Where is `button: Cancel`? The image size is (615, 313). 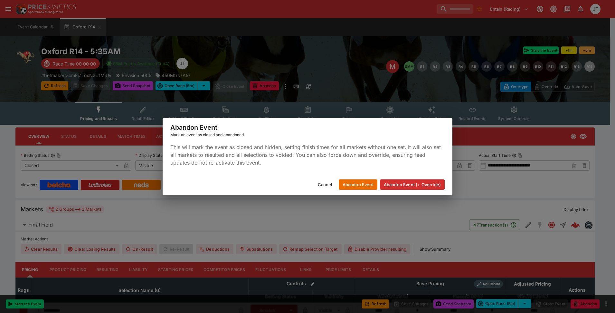
button: Cancel is located at coordinates (325, 184).